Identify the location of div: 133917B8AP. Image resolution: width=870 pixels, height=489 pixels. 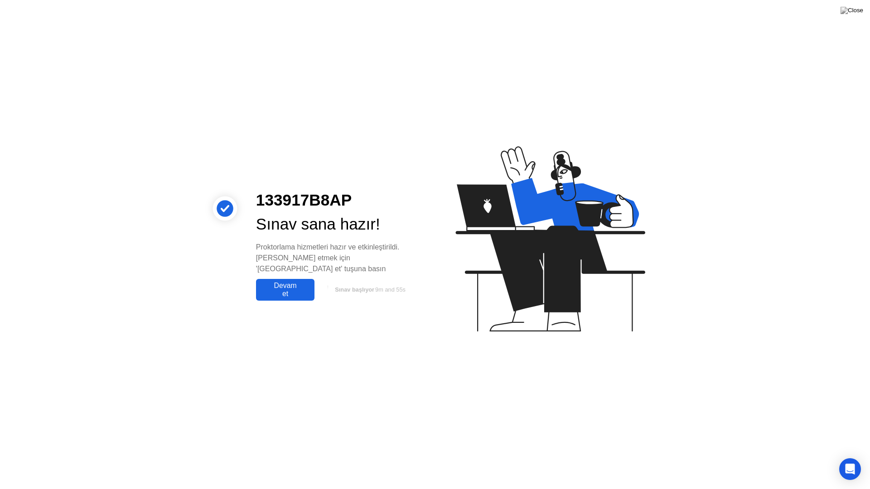
(338, 200).